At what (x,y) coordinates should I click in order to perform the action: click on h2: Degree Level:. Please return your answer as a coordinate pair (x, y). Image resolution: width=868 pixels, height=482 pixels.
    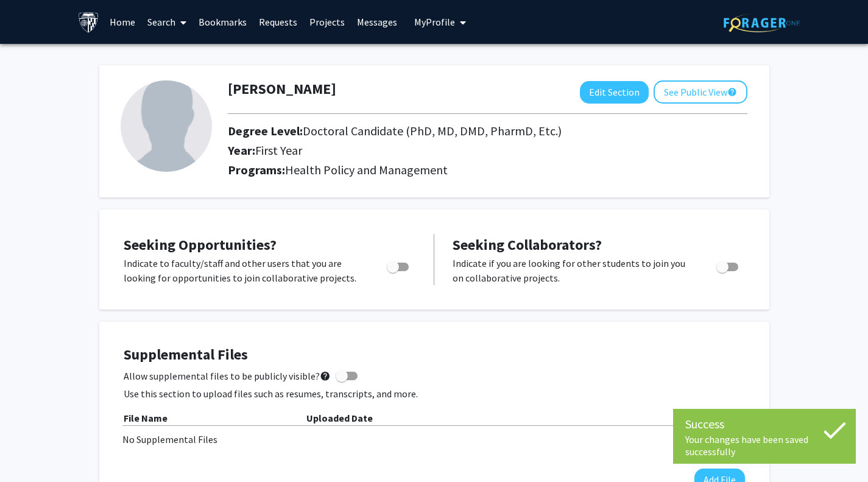
    Looking at the image, I should click on (441, 131).